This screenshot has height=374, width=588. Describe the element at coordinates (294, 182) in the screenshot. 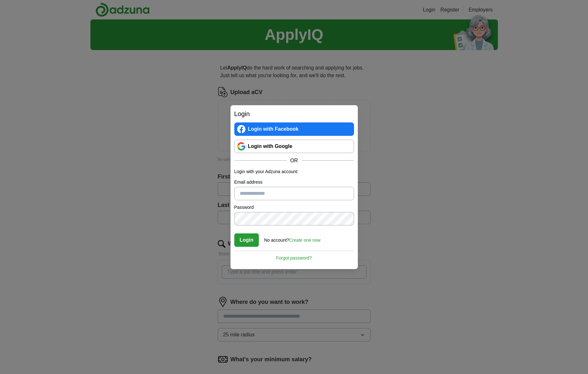

I see `label: Email address` at that location.